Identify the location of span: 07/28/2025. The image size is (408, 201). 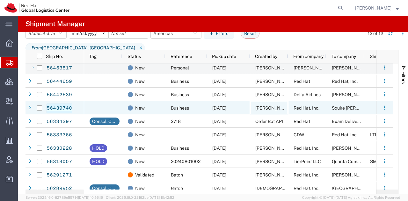
(219, 162).